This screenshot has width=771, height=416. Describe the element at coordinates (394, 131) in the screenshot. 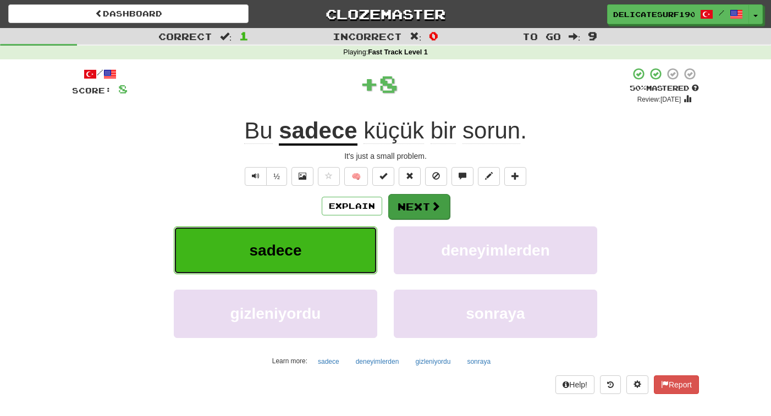

I see `span: küçük` at that location.